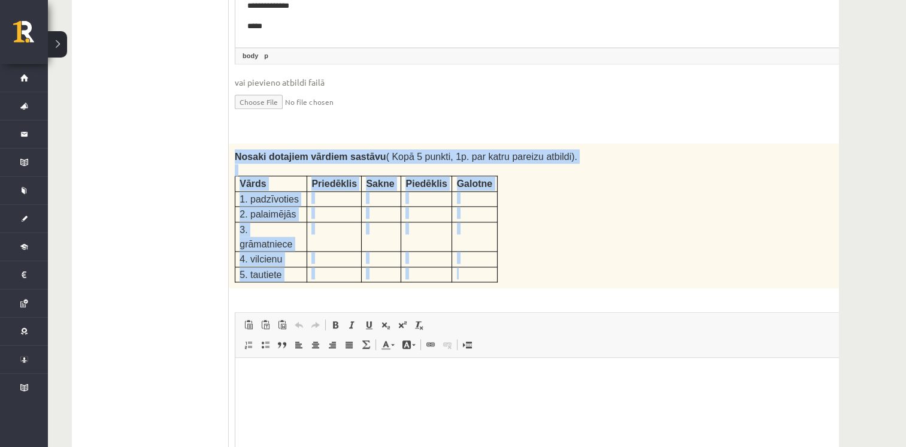 Image resolution: width=906 pixels, height=447 pixels. What do you see at coordinates (366, 344) in the screenshot?
I see `a: Math` at bounding box center [366, 344].